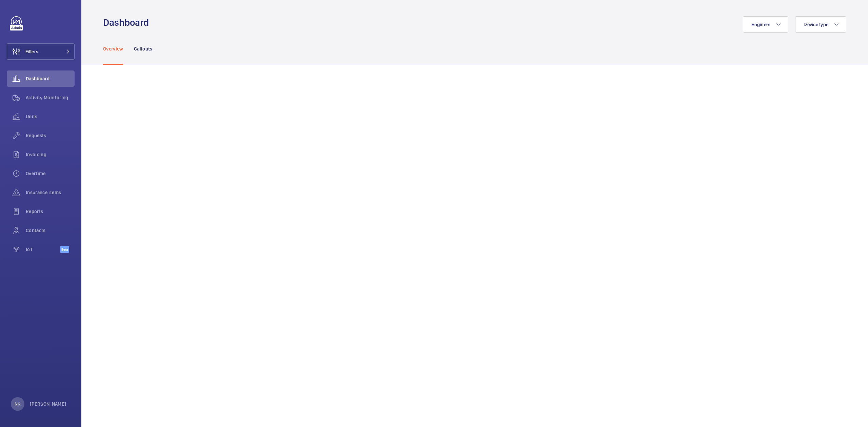 This screenshot has width=868, height=427. What do you see at coordinates (50, 117) in the screenshot?
I see `span: Units` at bounding box center [50, 117].